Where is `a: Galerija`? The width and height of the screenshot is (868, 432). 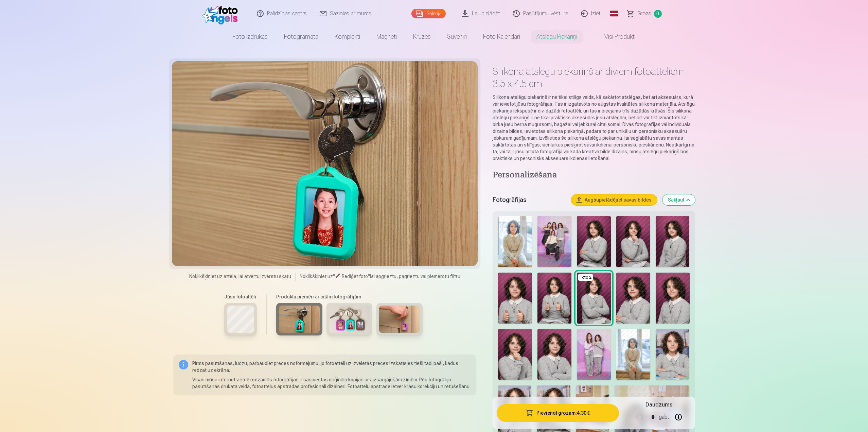
a: Galerija is located at coordinates (429, 14).